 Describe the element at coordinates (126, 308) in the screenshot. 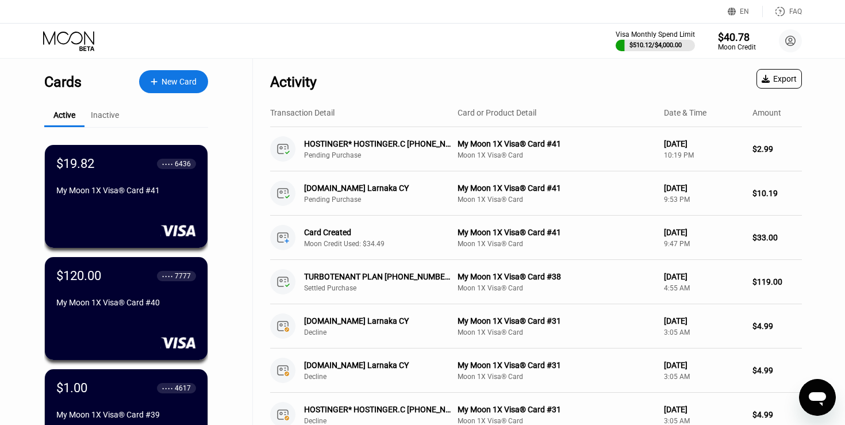

I see `div: $120.00● ● ● ●7777My Moon 1X Visa® Card #40` at that location.